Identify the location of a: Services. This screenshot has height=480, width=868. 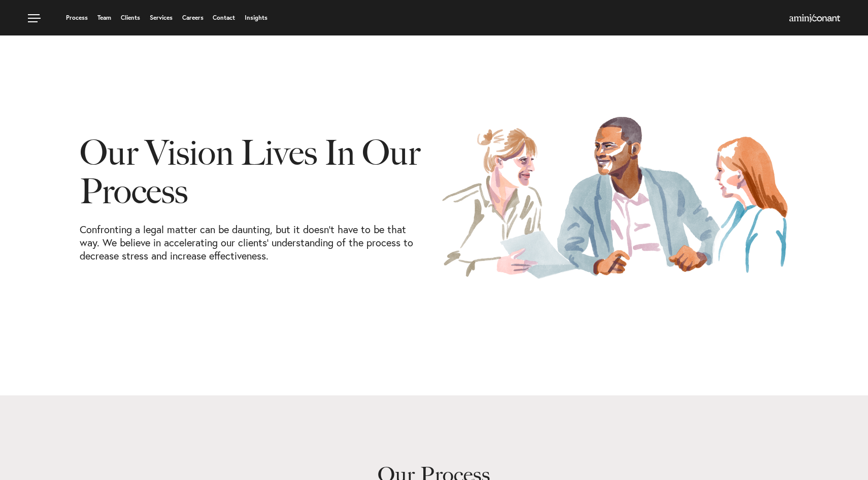
(161, 18).